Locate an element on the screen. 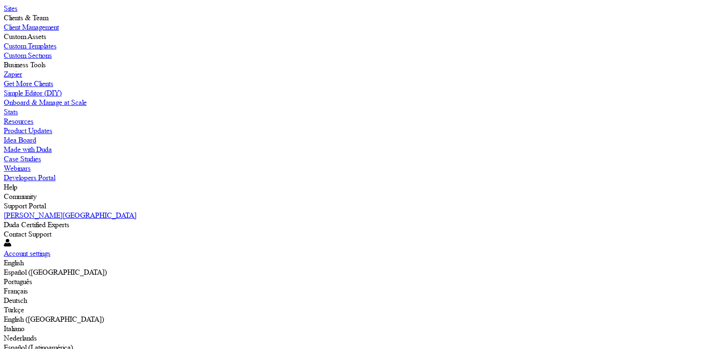  label: Custom Assets is located at coordinates (25, 36).